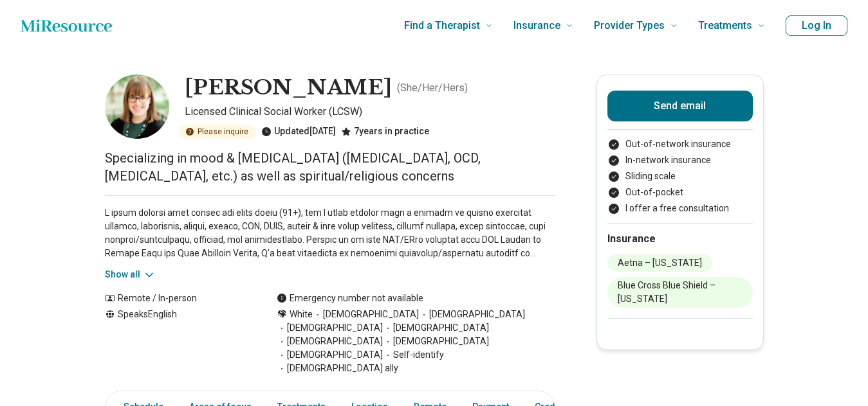 This screenshot has height=406, width=868. Describe the element at coordinates (680, 144) in the screenshot. I see `li: Out-of-network insurance` at that location.